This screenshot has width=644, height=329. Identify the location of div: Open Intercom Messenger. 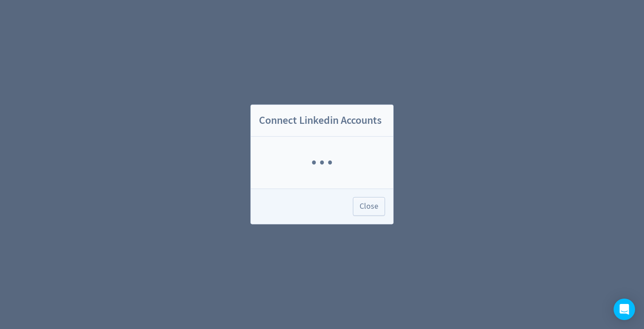
(624, 309).